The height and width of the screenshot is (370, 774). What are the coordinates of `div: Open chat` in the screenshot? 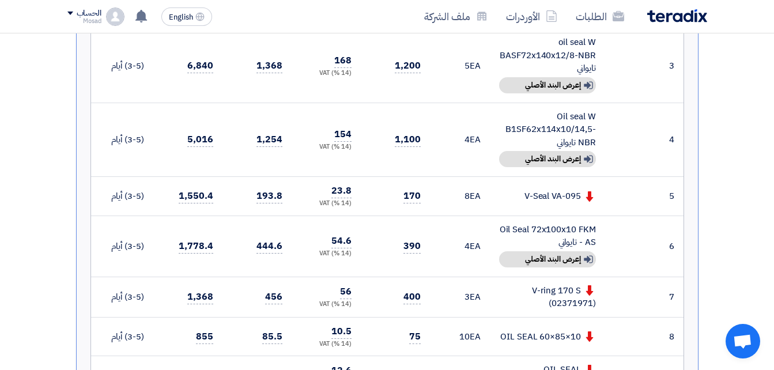 It's located at (743, 341).